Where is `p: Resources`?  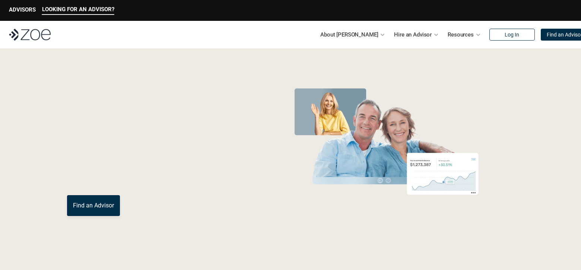
p: Resources is located at coordinates (461, 35).